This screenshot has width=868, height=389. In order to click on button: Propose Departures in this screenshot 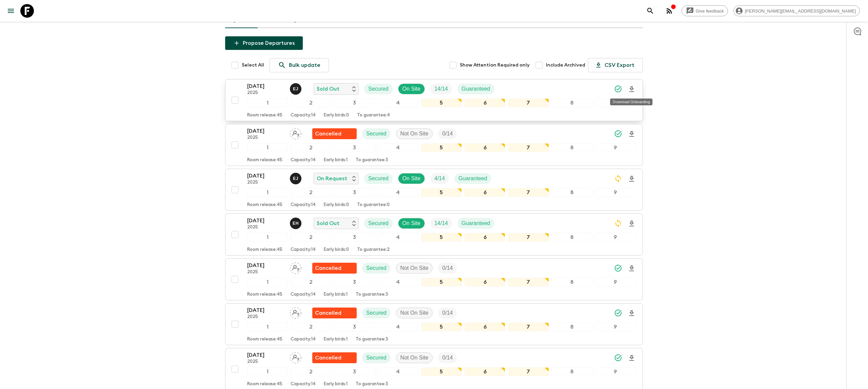, I will do `click(264, 43)`.